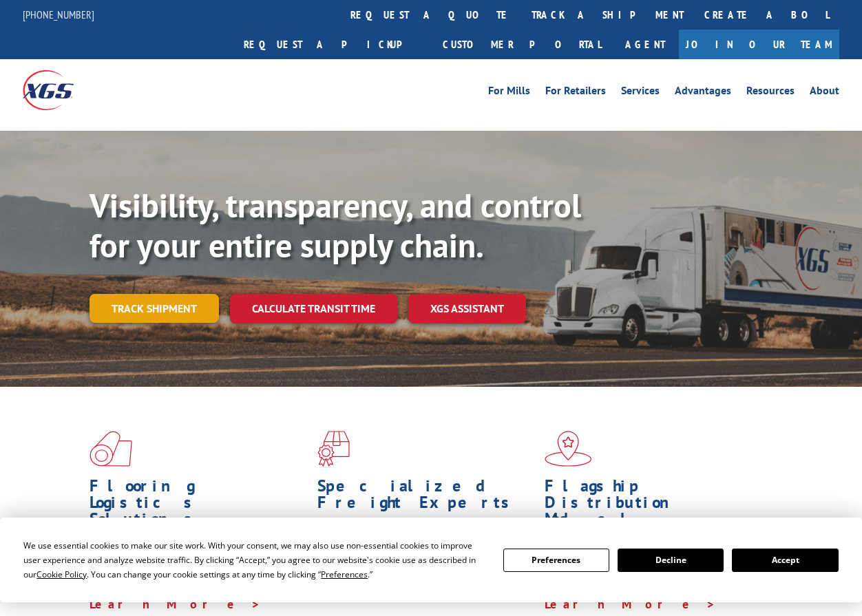 The width and height of the screenshot is (862, 616). I want to click on a: About, so click(824, 93).